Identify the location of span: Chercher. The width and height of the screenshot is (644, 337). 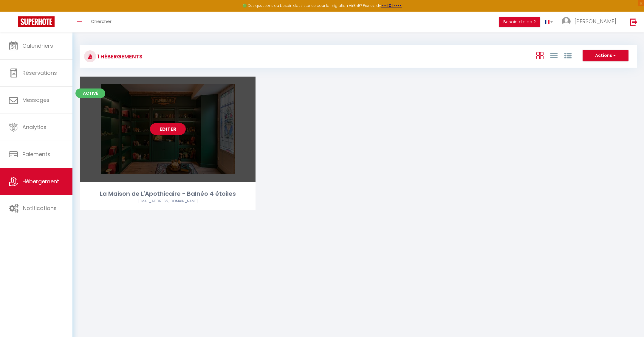
(101, 21).